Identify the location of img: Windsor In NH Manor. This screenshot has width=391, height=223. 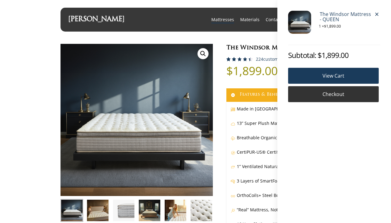
(149, 211).